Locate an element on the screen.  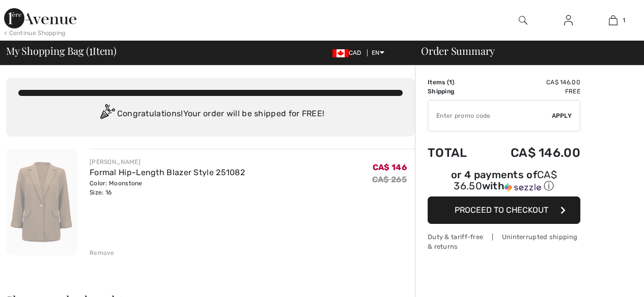
img: Canadian Dollar is located at coordinates (341, 53).